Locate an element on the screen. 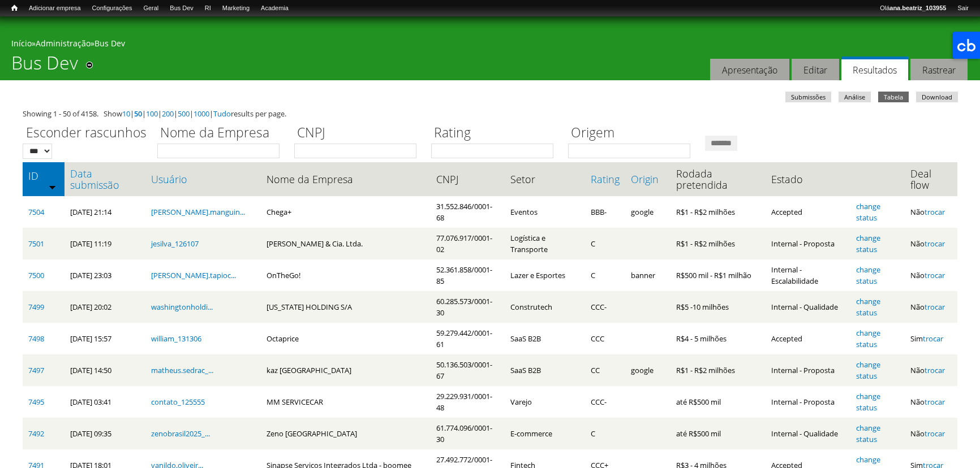 The width and height of the screenshot is (980, 468). span: Início is located at coordinates (14, 8).